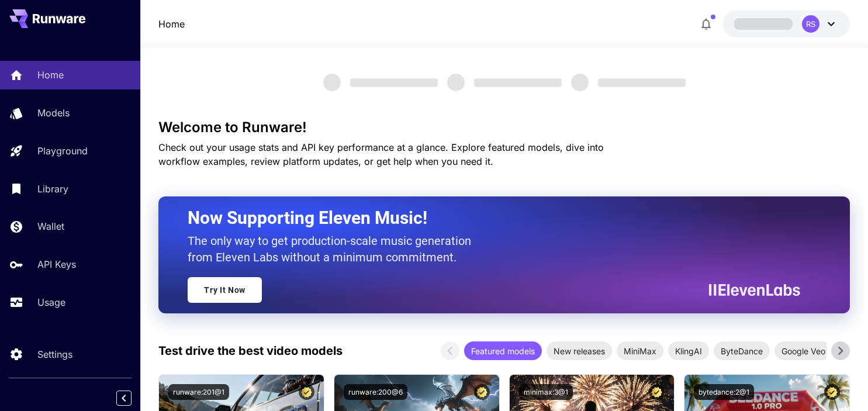 The width and height of the screenshot is (868, 411). What do you see at coordinates (579, 351) in the screenshot?
I see `span: New releases` at bounding box center [579, 351].